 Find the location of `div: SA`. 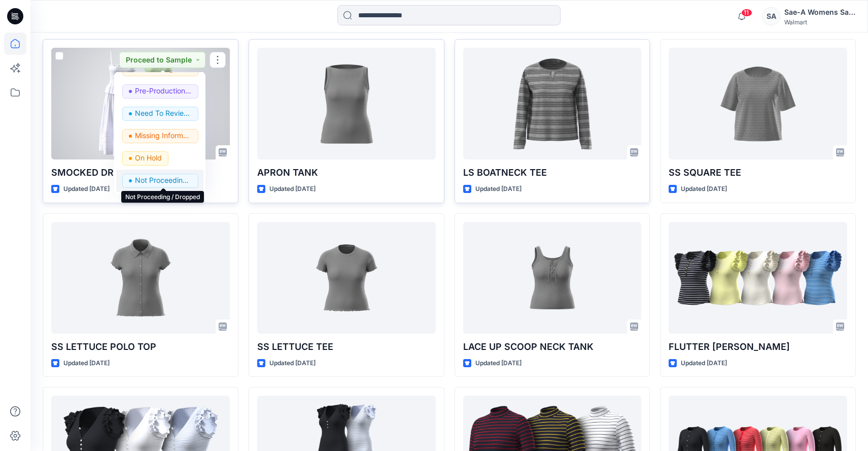

div: SA is located at coordinates (771, 17).